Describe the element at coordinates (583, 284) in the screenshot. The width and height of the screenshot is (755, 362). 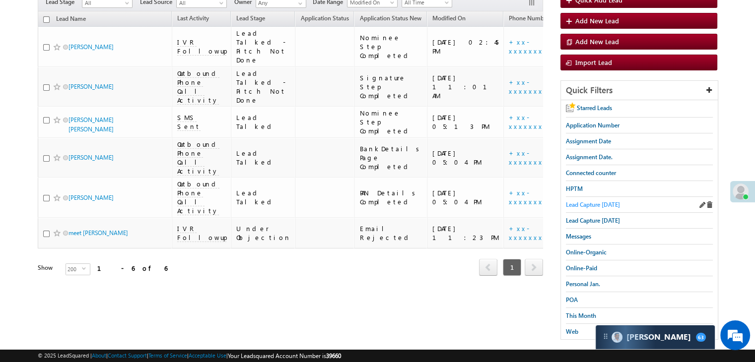
I see `span: Personal Jan.` at that location.